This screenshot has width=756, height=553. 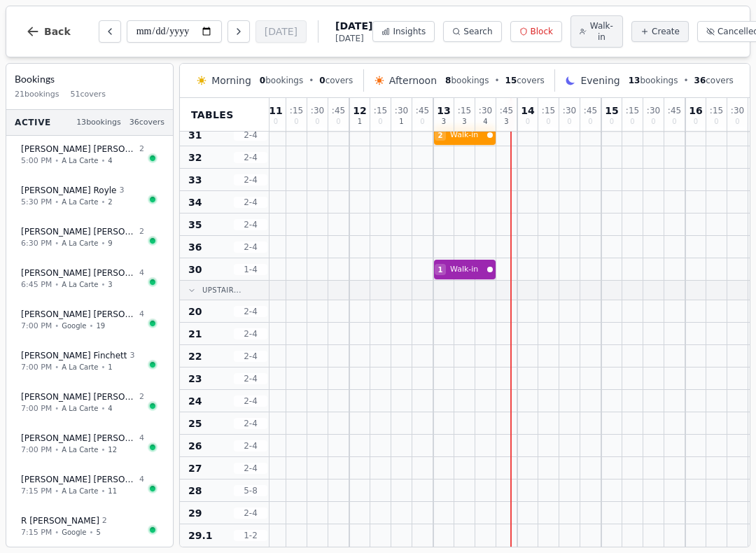 What do you see at coordinates (666, 31) in the screenshot?
I see `span: Create` at bounding box center [666, 31].